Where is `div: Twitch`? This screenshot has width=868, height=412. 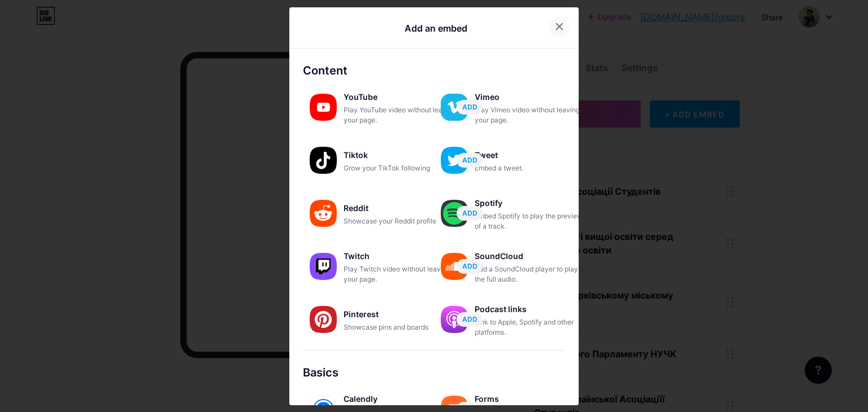
div: Twitch is located at coordinates (400, 257).